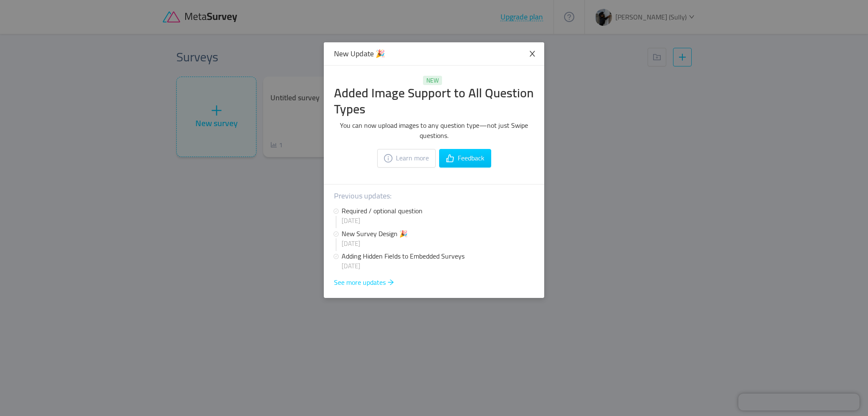 The image size is (868, 416). I want to click on div: You can now upload images to any question type—not just Swipe questions., so click(434, 131).